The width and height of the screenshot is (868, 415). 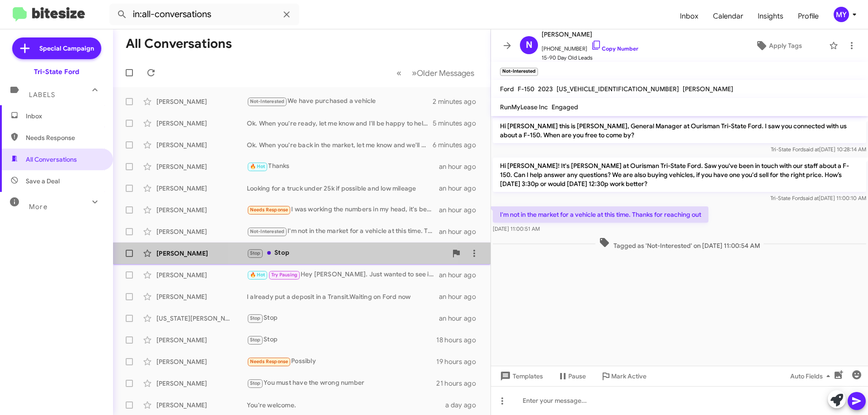 I want to click on div: Ok. When you're back in the market, let me know and we'll get you into a new truck!, so click(x=339, y=145).